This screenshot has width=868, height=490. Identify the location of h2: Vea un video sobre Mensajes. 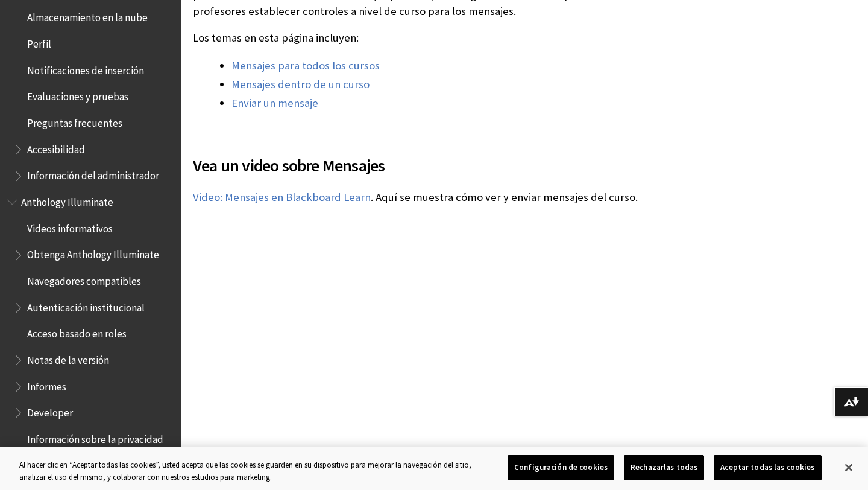
(435, 158).